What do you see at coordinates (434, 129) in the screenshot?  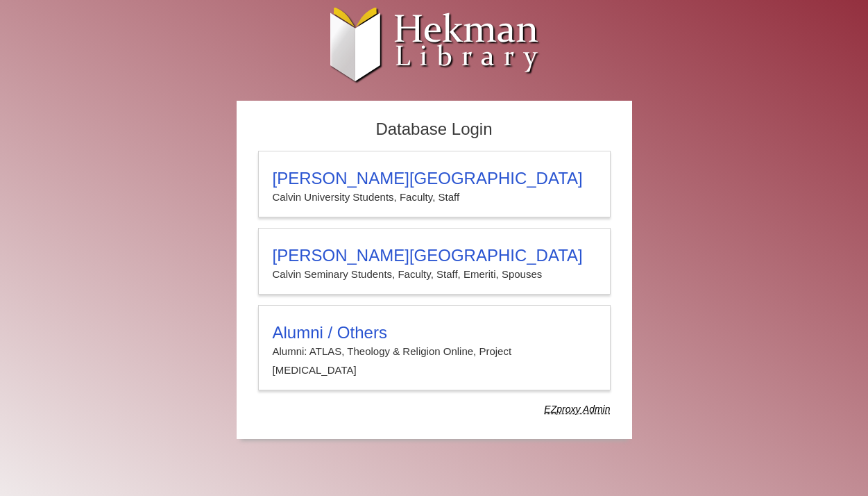 I see `h2: Database Login` at bounding box center [434, 129].